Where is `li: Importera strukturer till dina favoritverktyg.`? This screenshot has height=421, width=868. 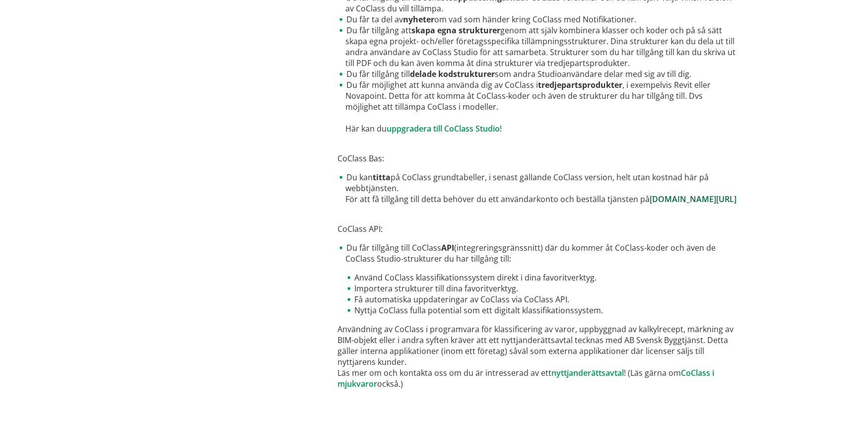 li: Importera strukturer till dina favoritverktyg. is located at coordinates (542, 288).